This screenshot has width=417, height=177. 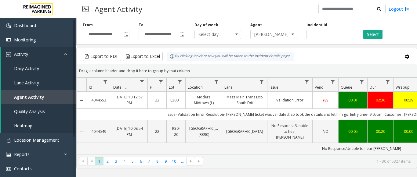 What do you see at coordinates (39, 68) in the screenshot?
I see `a: Daily Activity` at bounding box center [39, 68].